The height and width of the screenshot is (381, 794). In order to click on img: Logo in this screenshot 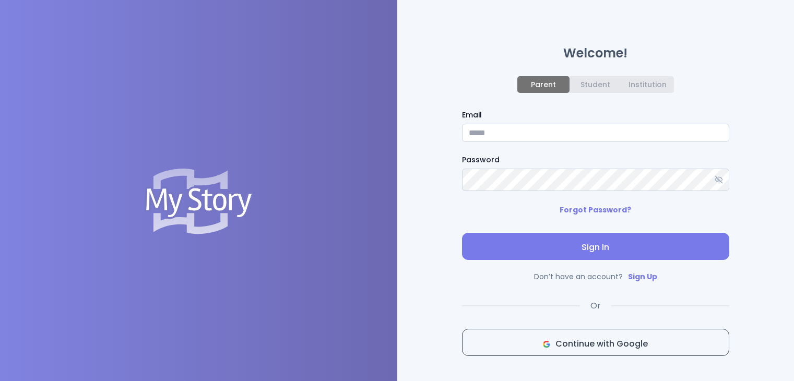, I will do `click(198, 201)`.